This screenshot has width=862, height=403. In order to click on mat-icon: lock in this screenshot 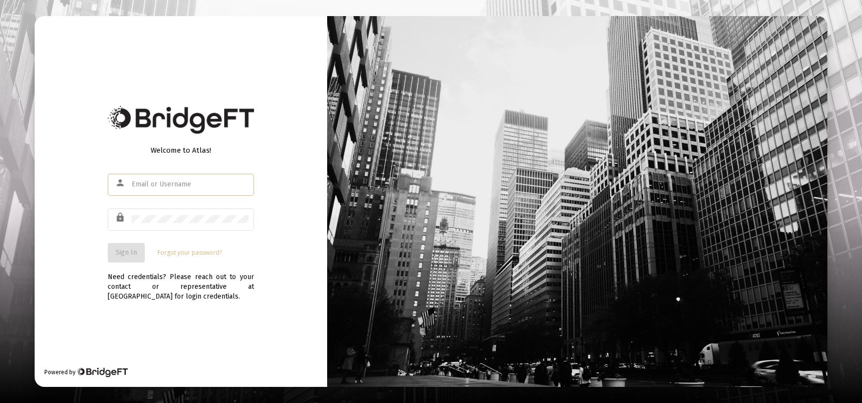, I will do `click(121, 218)`.